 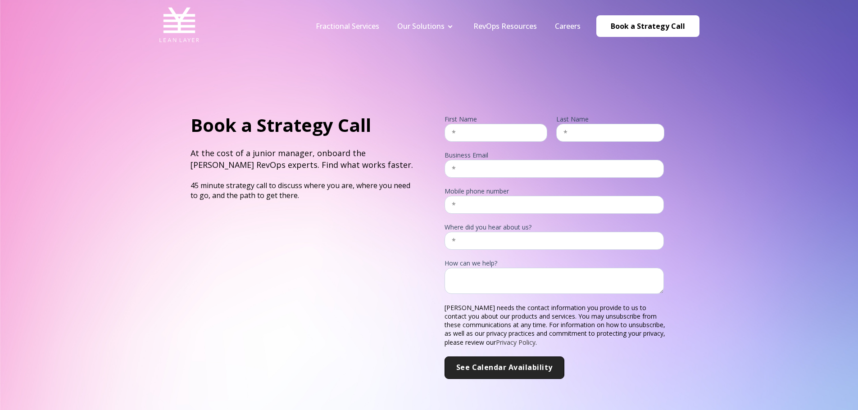 I want to click on a: Our Solutions, so click(x=421, y=26).